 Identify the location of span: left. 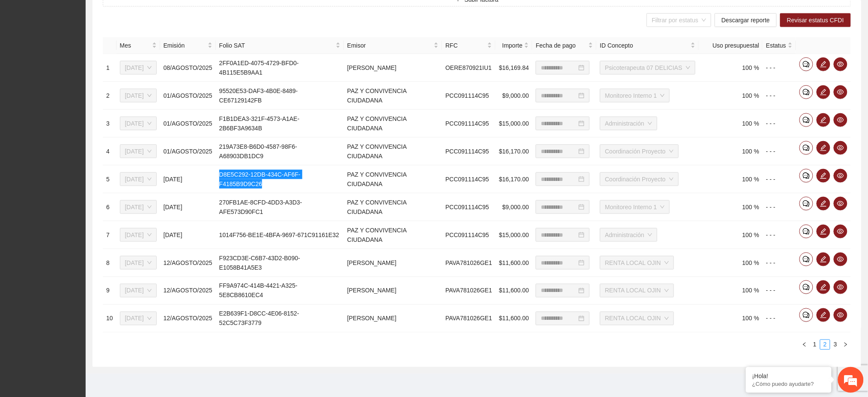
(805, 345).